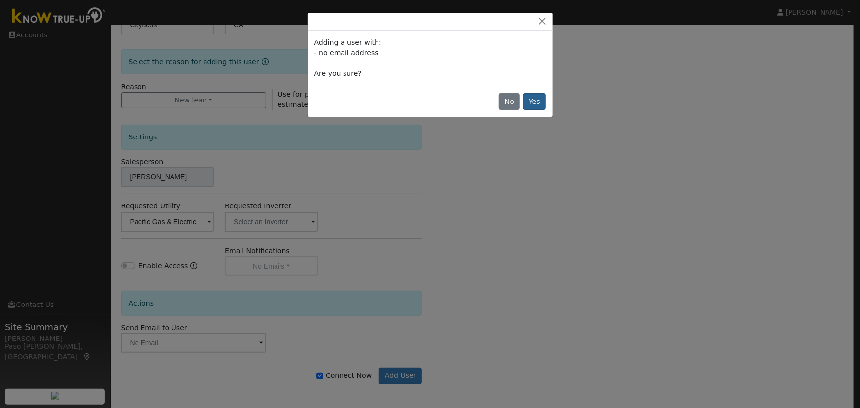  What do you see at coordinates (509, 102) in the screenshot?
I see `button: No` at bounding box center [509, 102].